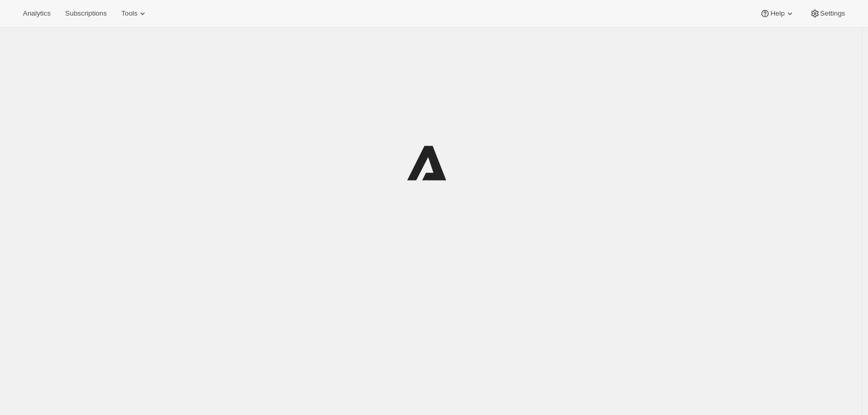 This screenshot has width=868, height=415. I want to click on span: Tools, so click(129, 14).